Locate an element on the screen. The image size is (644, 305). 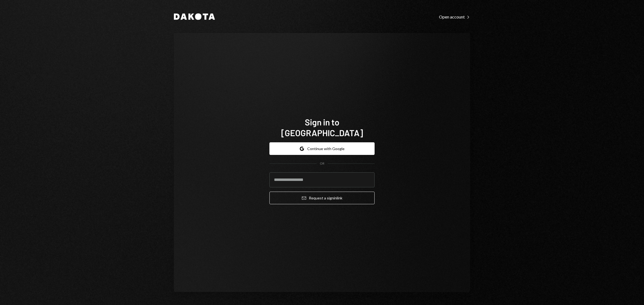
button: Continue with Google is located at coordinates (322, 149).